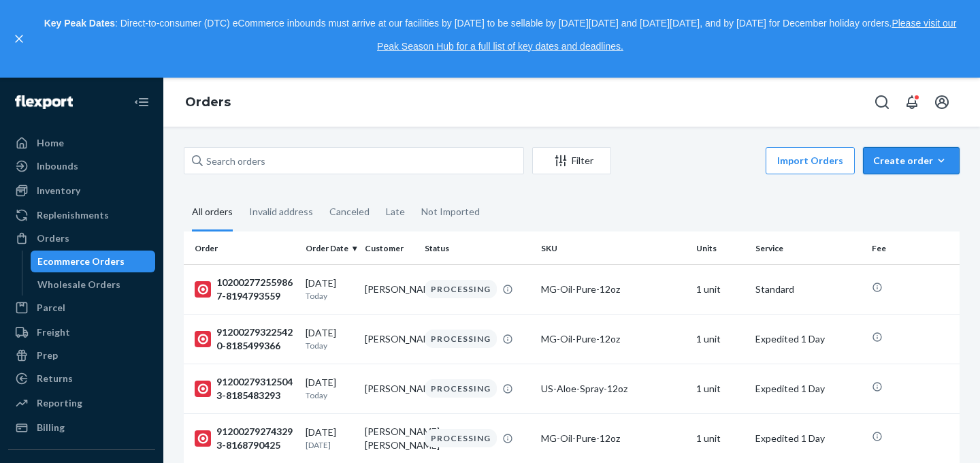 The height and width of the screenshot is (463, 980). Describe the element at coordinates (82, 190) in the screenshot. I see `a: Inventory` at that location.